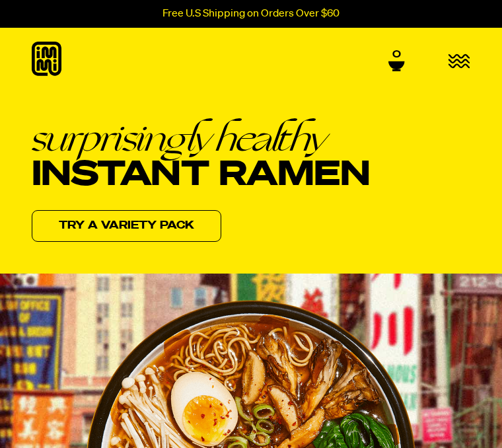 The image size is (502, 448). Describe the element at coordinates (251, 14) in the screenshot. I see `p: Free U.S Shipping on Orders Over $60` at that location.